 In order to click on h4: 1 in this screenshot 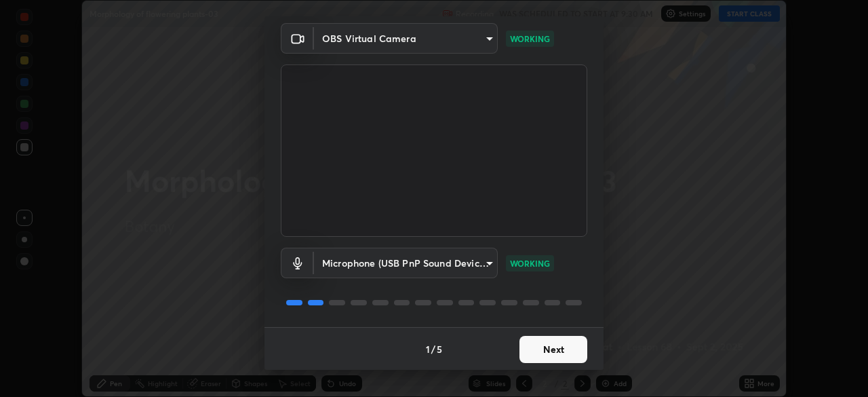, I will do `click(428, 348)`.